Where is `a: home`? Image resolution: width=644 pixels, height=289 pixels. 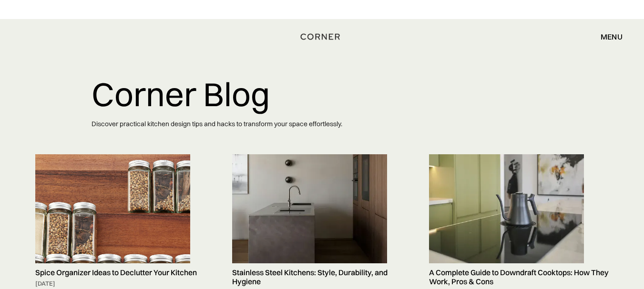 a: home is located at coordinates (322, 36).